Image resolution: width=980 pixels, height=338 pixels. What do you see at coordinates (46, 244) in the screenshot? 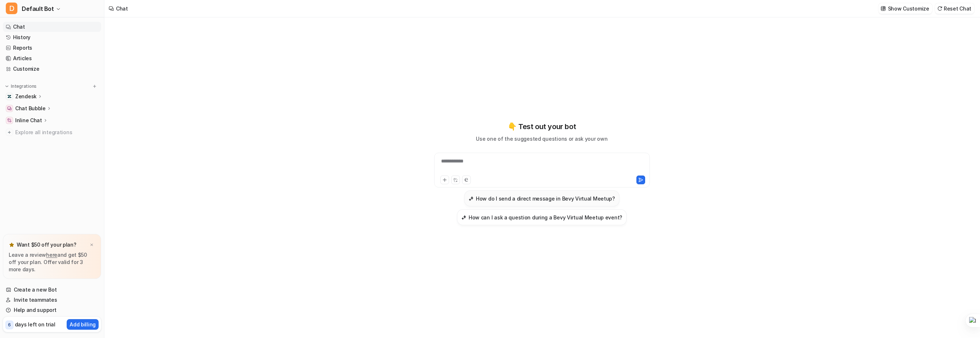
I see `p: Want $50 off your plan?` at bounding box center [46, 244].